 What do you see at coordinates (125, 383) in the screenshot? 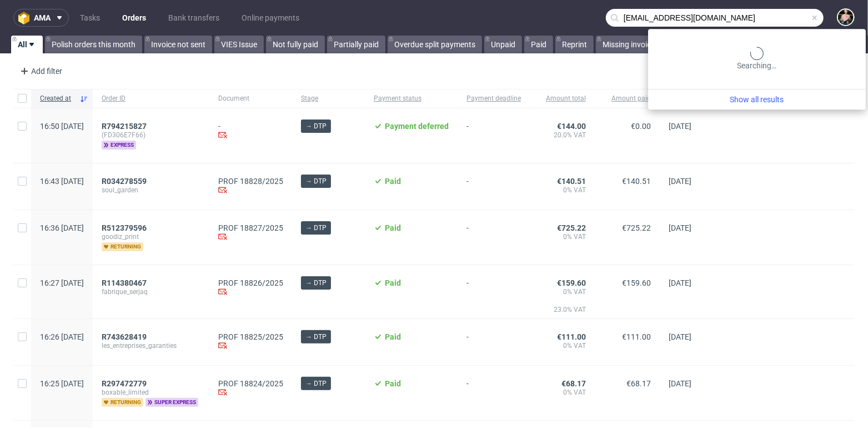
I see `a: R297472779` at bounding box center [125, 383].